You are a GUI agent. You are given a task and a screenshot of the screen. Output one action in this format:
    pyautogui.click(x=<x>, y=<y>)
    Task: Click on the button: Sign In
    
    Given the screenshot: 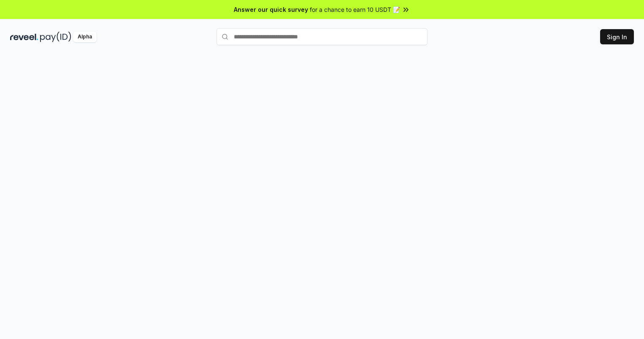 What is the action you would take?
    pyautogui.click(x=617, y=36)
    